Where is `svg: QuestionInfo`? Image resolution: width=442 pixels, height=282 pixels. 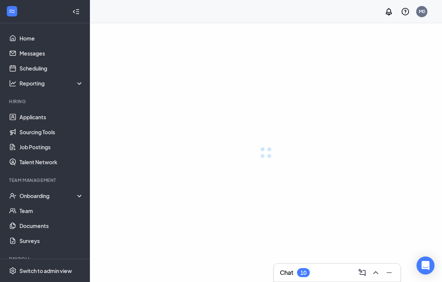
svg: QuestionInfo is located at coordinates (405, 12).